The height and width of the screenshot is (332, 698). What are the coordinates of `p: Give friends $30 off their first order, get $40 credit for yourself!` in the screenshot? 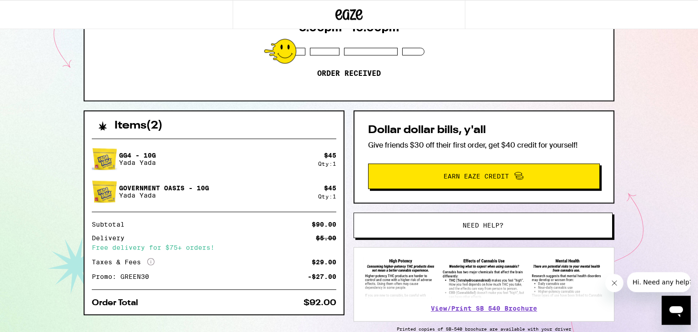 It's located at (484, 145).